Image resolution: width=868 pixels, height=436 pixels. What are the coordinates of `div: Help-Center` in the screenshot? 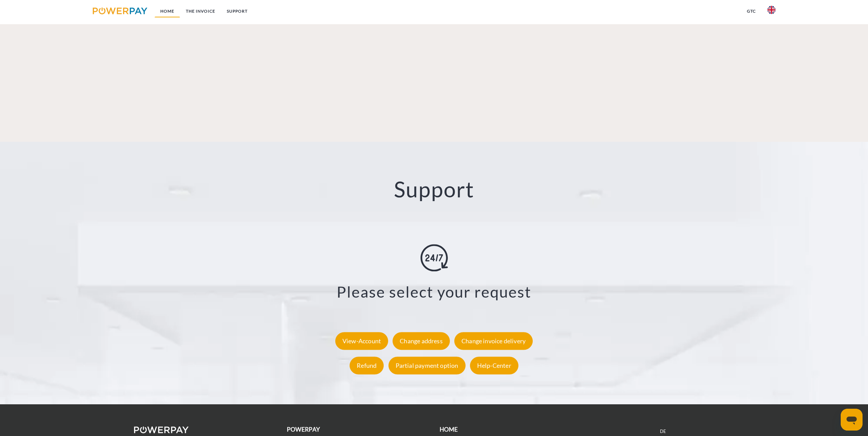 It's located at (494, 365).